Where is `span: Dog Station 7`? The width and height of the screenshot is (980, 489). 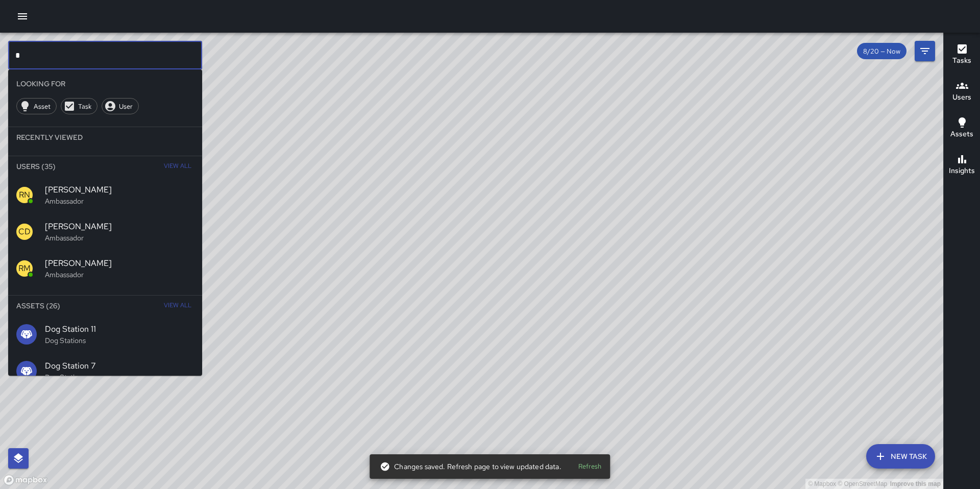
span: Dog Station 7 is located at coordinates (119, 366).